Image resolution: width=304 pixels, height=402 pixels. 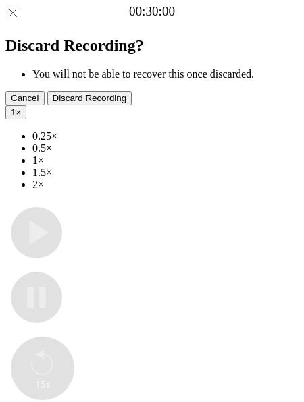 What do you see at coordinates (165, 161) in the screenshot?
I see `li: 1×` at bounding box center [165, 161].